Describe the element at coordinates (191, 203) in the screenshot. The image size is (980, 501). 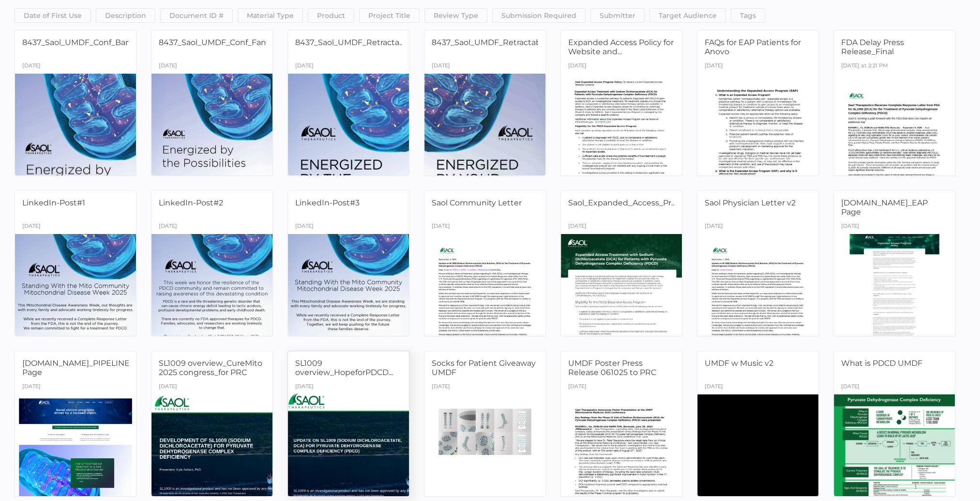
I see `span: LinkedIn-Post#2` at that location.